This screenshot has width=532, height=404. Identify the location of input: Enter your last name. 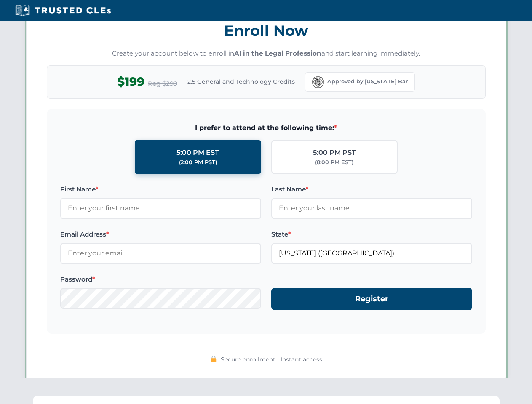
(372, 208).